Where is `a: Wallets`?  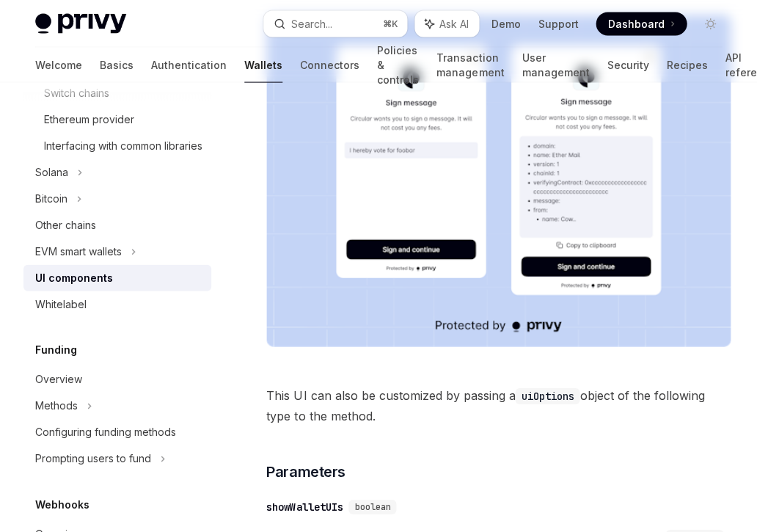
a: Wallets is located at coordinates (263, 64).